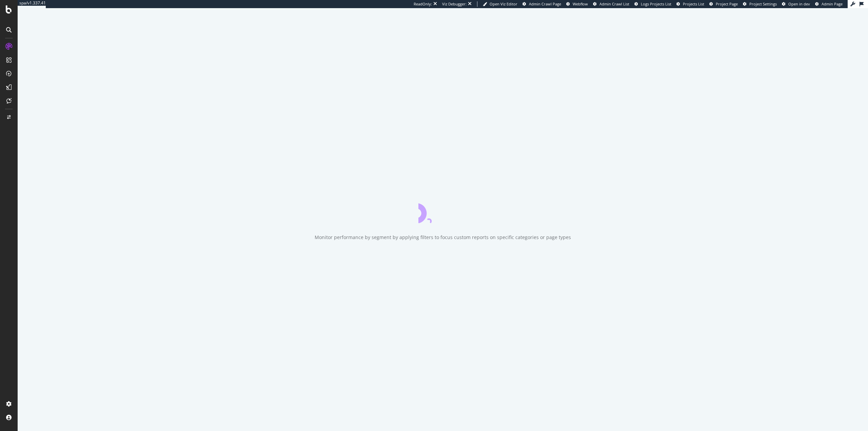  What do you see at coordinates (577, 4) in the screenshot?
I see `a: Webflow` at bounding box center [577, 4].